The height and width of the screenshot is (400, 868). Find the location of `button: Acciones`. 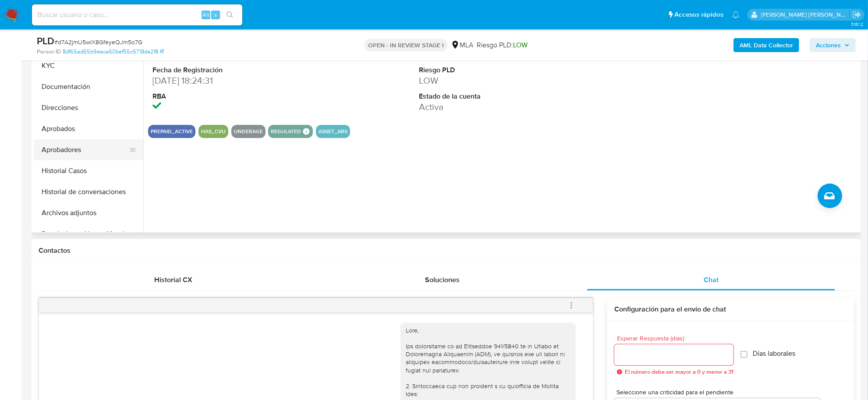

button: Acciones is located at coordinates (832, 45).